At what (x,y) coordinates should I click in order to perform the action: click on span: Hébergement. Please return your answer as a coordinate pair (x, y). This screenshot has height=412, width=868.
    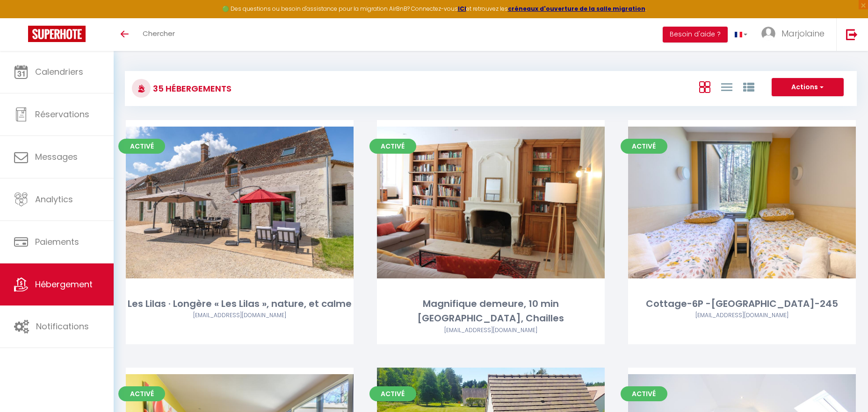
    Looking at the image, I should click on (63, 284).